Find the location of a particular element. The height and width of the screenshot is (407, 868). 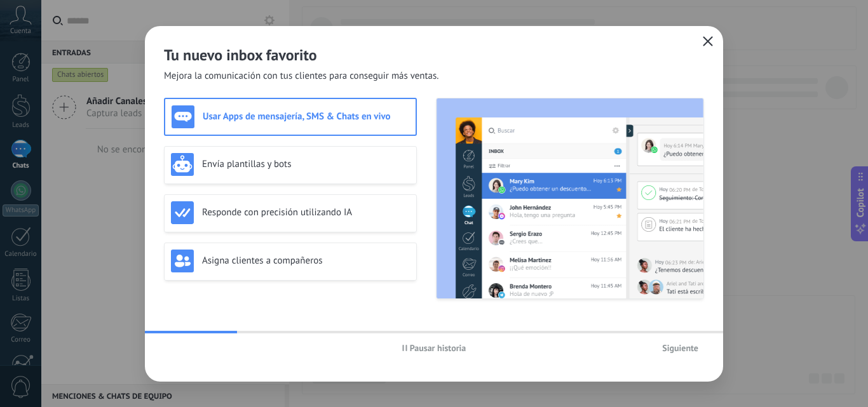

h2: Tu nuevo inbox favorito is located at coordinates (434, 54).